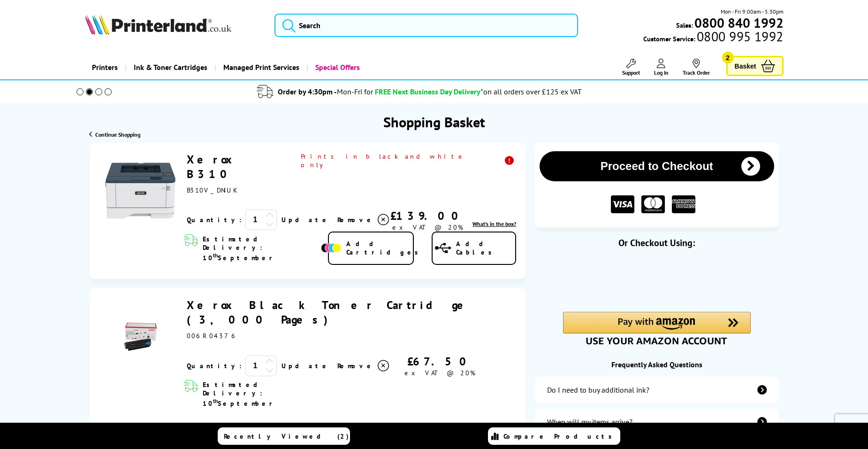 This screenshot has height=449, width=868. What do you see at coordinates (657, 390) in the screenshot?
I see `a: additional-ink` at bounding box center [657, 390].